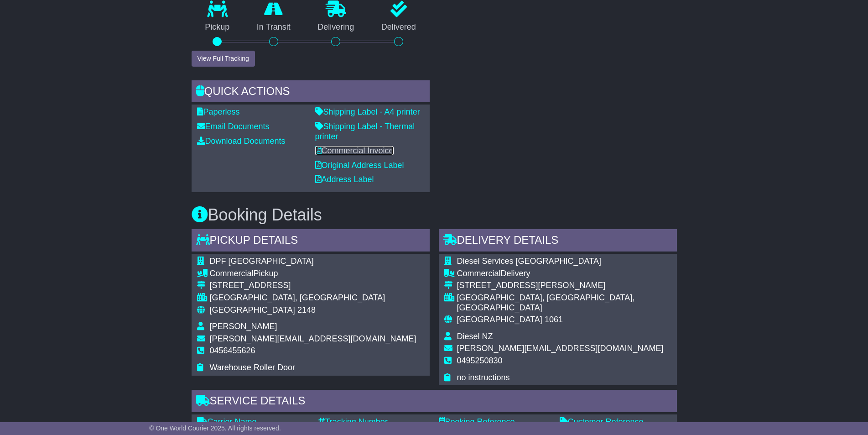 This screenshot has width=868, height=435. Describe the element at coordinates (564, 274) in the screenshot. I see `div: Delivery` at that location.